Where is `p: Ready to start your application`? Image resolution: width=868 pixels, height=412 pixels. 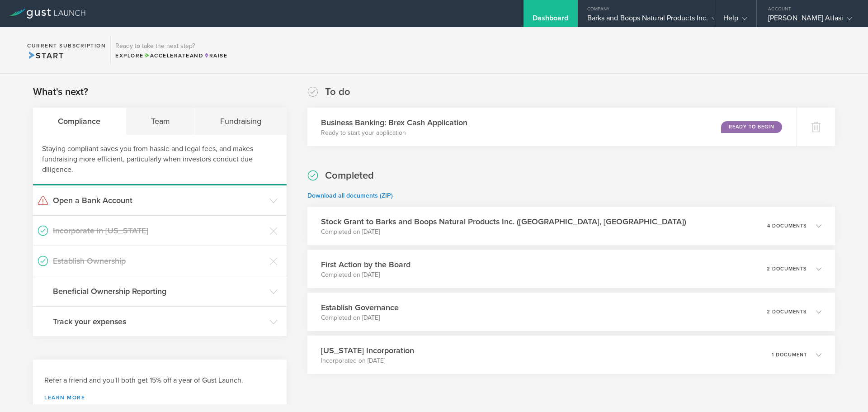 p: Ready to start your application is located at coordinates (394, 132).